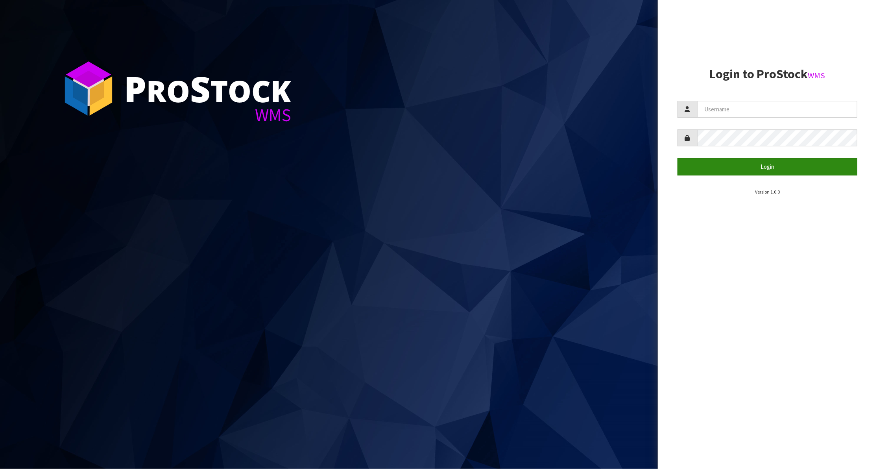 The image size is (877, 469). I want to click on small: WMS, so click(816, 76).